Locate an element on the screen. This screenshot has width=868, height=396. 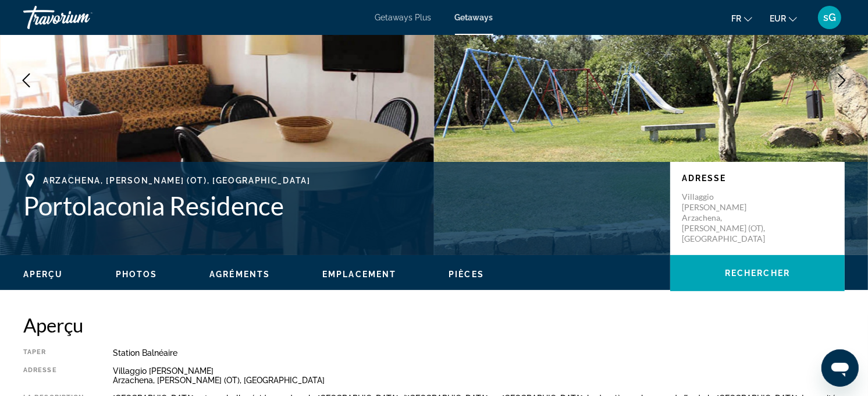
span: Aperçu is located at coordinates (43, 274).